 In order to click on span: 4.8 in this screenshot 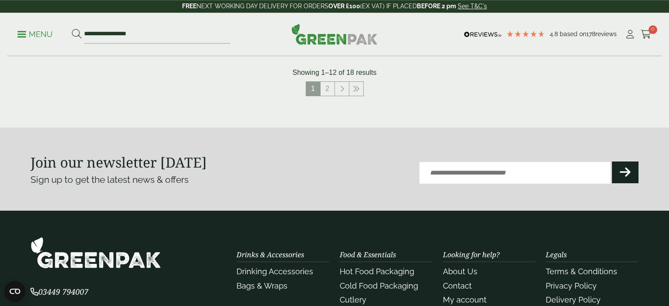, I will do `click(554, 34)`.